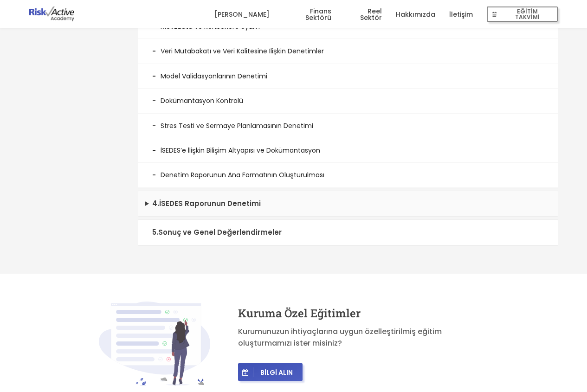  I want to click on summary: 5.Sonuç ve Genel Değerlendirmeler, so click(348, 232).